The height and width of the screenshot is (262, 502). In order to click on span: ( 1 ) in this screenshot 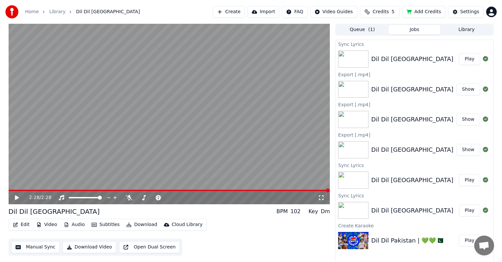, I will do `click(372, 30)`.